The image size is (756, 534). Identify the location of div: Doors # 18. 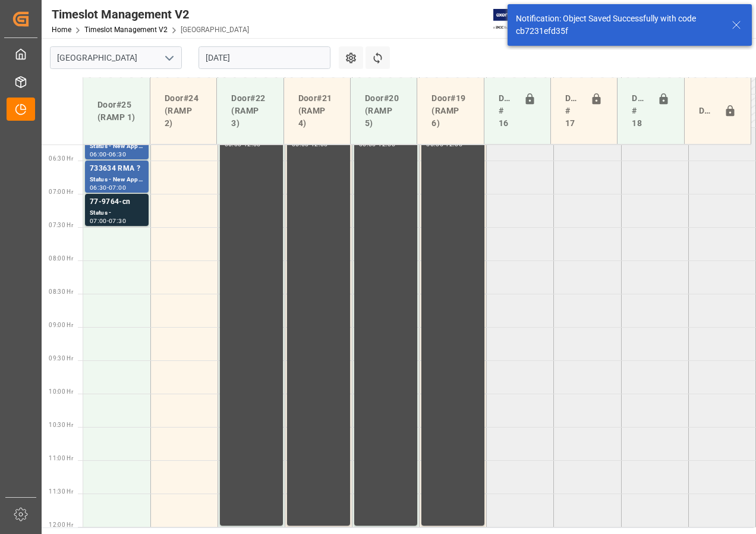
(640, 111).